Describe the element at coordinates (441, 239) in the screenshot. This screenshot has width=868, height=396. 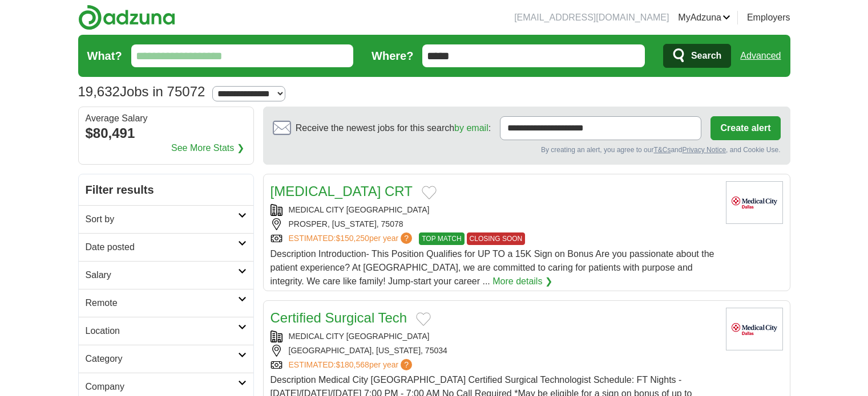
I see `span: TOP MATCH` at that location.